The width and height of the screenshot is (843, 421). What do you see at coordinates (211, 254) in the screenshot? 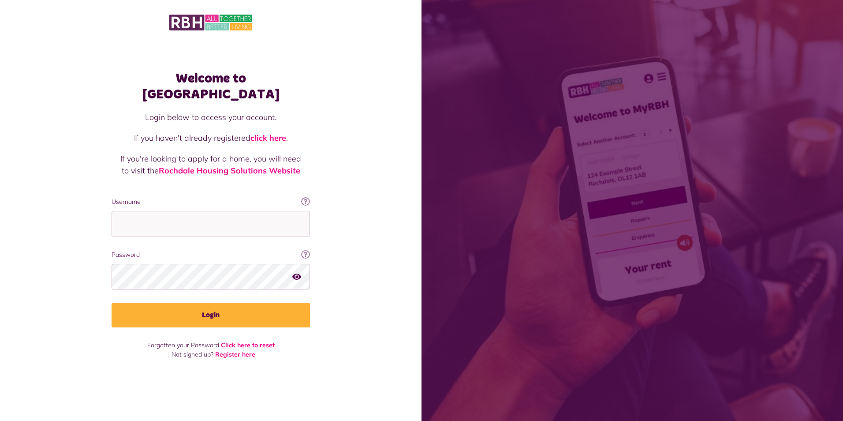
I see `label: Password` at bounding box center [211, 254].